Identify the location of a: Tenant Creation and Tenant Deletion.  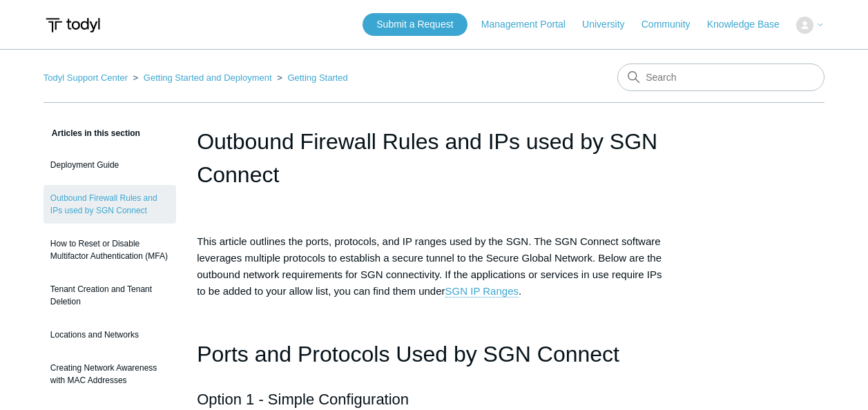
(110, 296).